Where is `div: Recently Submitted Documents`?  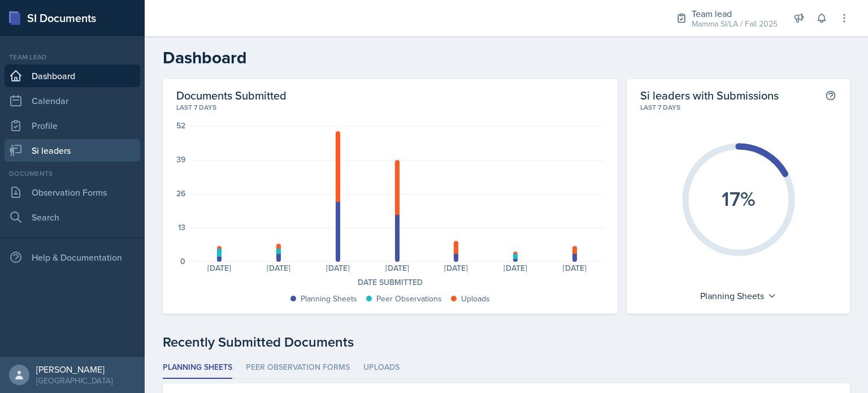
div: Recently Submitted Documents is located at coordinates (506, 342).